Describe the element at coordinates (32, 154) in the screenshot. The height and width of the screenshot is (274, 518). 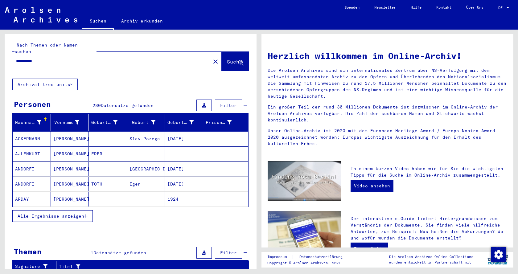
I see `mat-cell: AJLENKURT` at that location.